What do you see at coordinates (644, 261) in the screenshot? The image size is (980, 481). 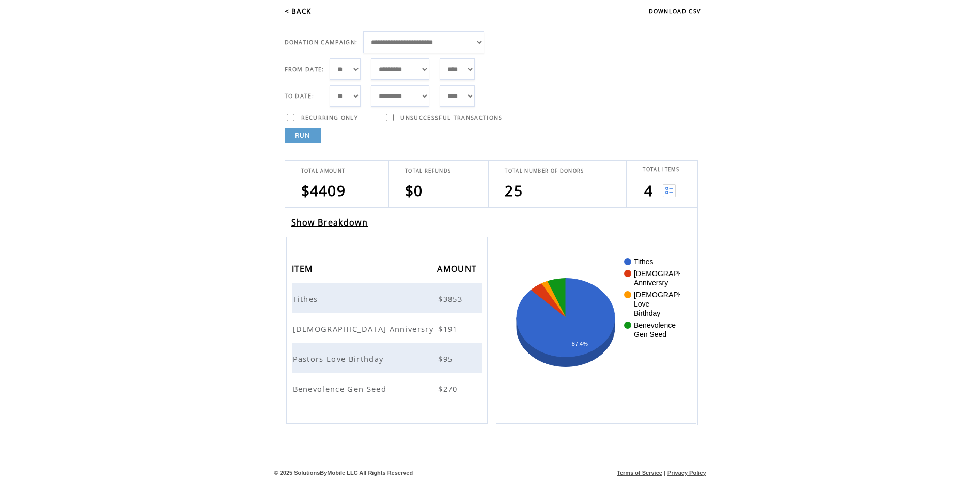 I see `text: Tithes` at bounding box center [644, 261].